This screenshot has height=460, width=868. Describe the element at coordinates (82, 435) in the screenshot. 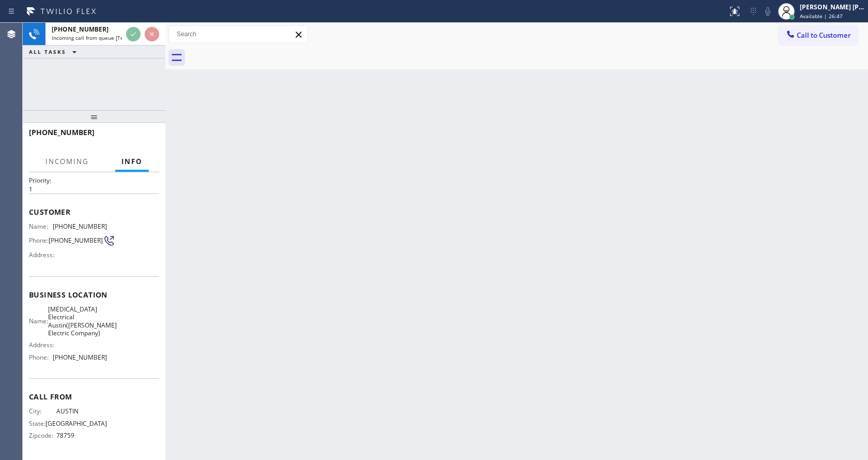

I see `span: 78759` at that location.